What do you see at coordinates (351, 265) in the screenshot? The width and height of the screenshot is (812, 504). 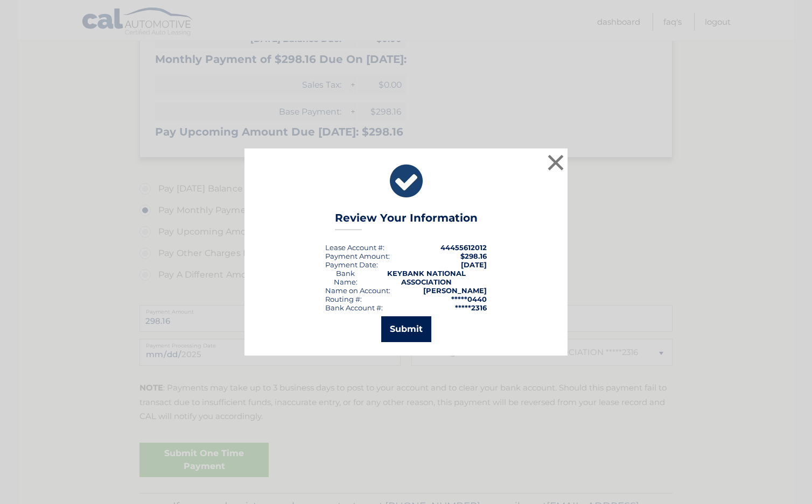 I see `span: Payment Date` at bounding box center [351, 265].